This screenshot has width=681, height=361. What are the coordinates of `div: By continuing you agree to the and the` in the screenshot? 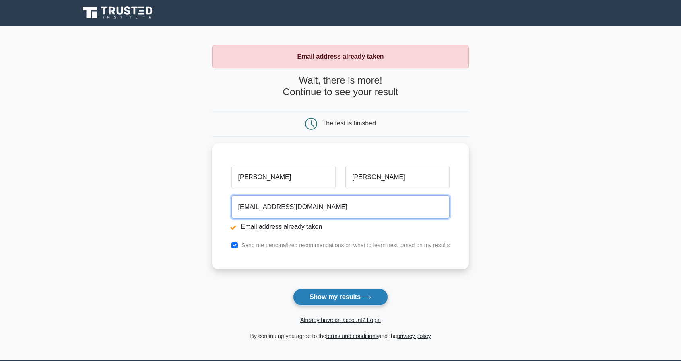 It's located at (340, 336).